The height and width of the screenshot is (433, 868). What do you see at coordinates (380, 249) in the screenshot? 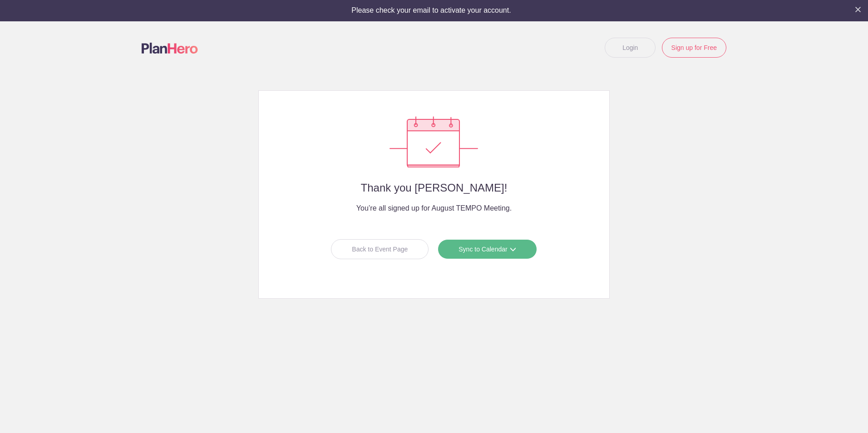
I see `div: Back to Event Page` at bounding box center [380, 249].